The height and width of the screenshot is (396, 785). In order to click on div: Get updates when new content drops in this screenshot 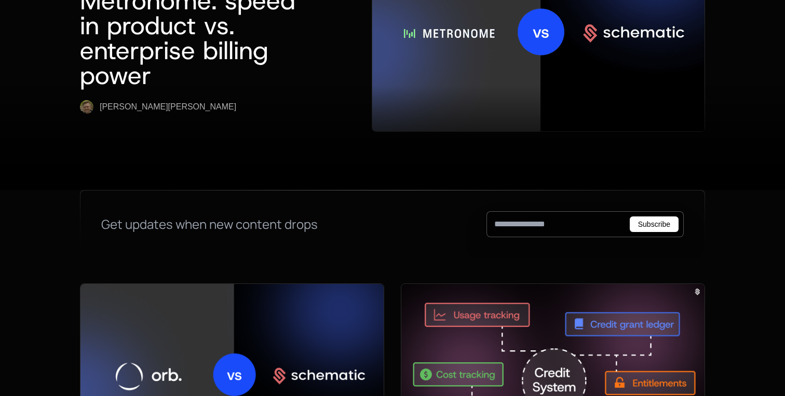, I will do `click(209, 224)`.